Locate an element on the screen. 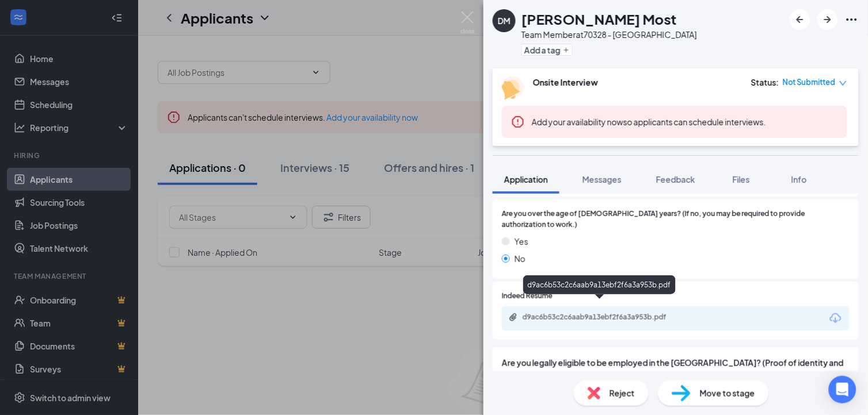 The width and height of the screenshot is (868, 415). svg: Download is located at coordinates (836, 319).